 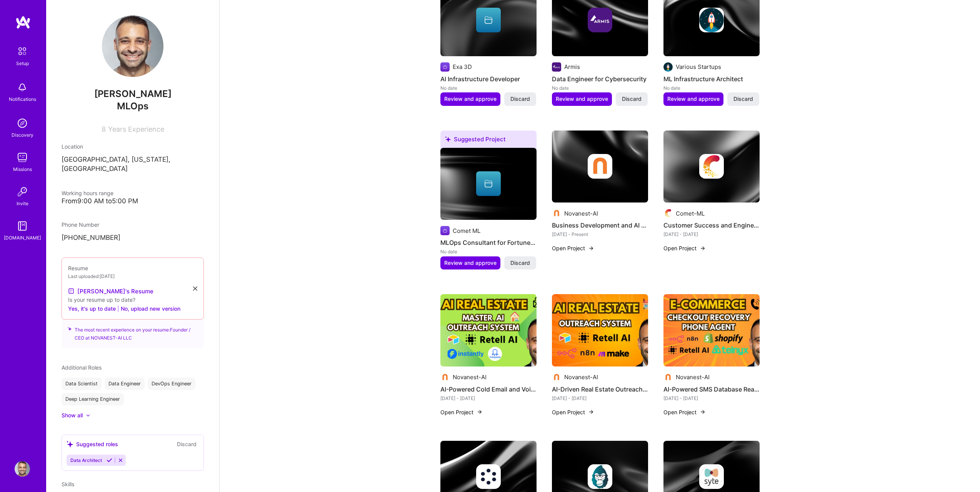 What do you see at coordinates (195, 288) in the screenshot?
I see `i: icon Close` at bounding box center [195, 288].